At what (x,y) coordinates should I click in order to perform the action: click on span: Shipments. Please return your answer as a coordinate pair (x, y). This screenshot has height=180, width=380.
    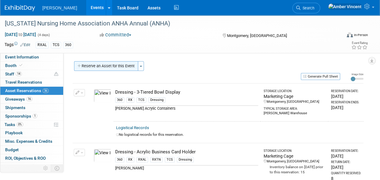
    Looking at the image, I should click on (15, 107).